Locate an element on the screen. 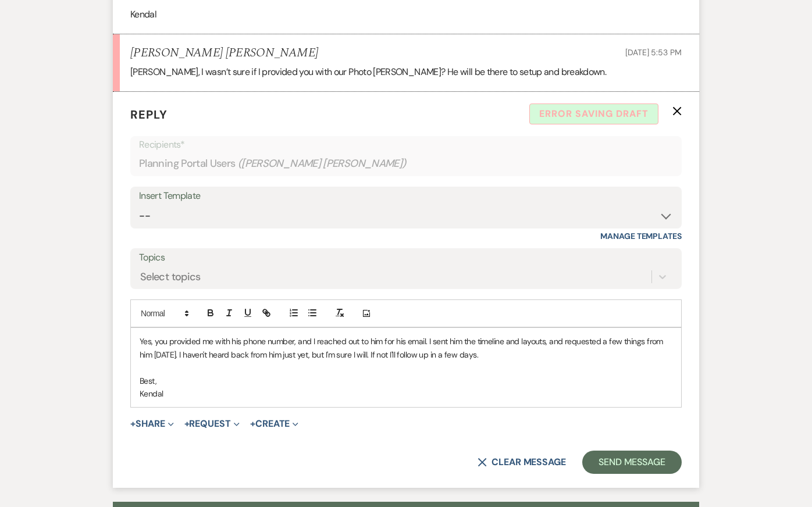 The height and width of the screenshot is (507, 812). label: Topics is located at coordinates (406, 257).